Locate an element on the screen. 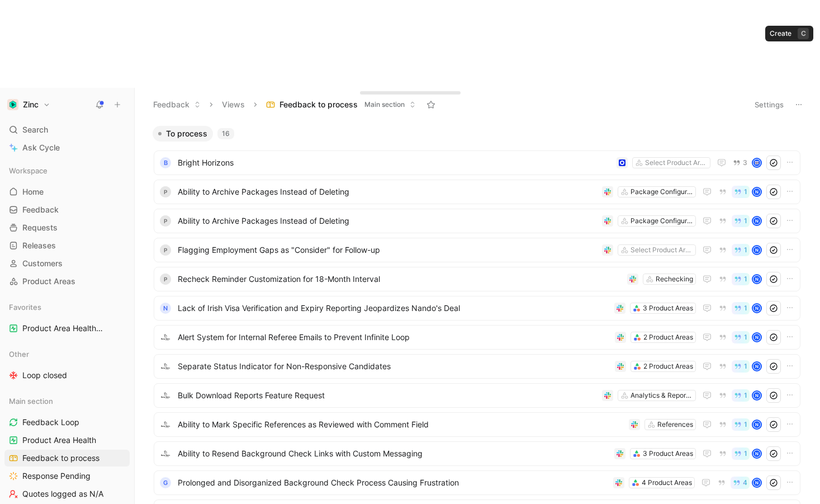 This screenshot has height=504, width=820. a: Feedback Loop is located at coordinates (67, 422).